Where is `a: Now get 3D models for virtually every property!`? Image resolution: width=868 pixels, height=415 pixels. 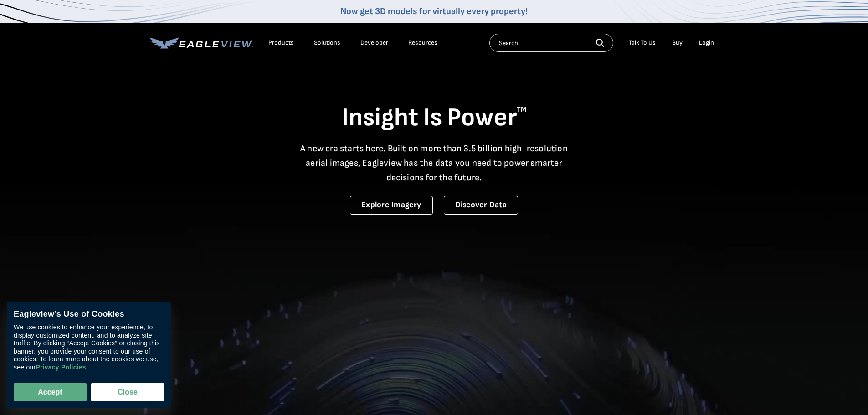 a: Now get 3D models for virtually every property! is located at coordinates (434, 12).